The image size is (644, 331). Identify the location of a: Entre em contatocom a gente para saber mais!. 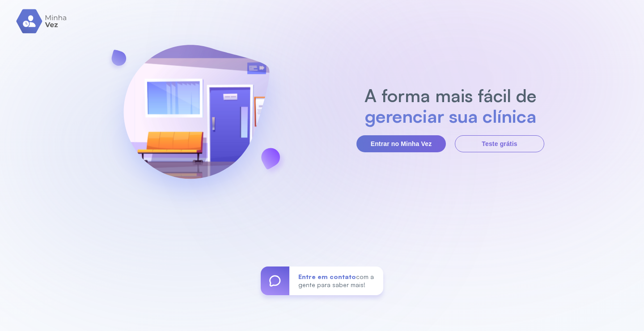
(322, 280).